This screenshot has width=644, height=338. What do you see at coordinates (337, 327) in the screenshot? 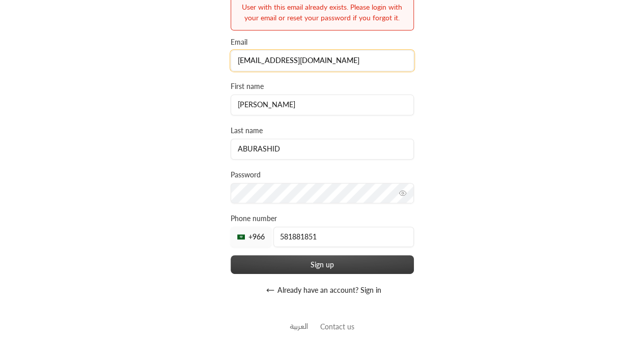
I see `button: Contact us` at bounding box center [337, 327].